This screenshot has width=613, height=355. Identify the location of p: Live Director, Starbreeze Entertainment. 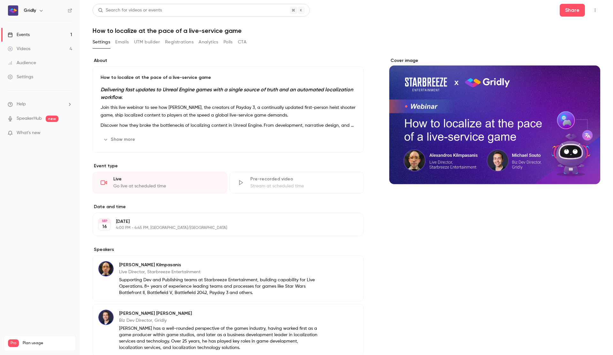
(221, 272).